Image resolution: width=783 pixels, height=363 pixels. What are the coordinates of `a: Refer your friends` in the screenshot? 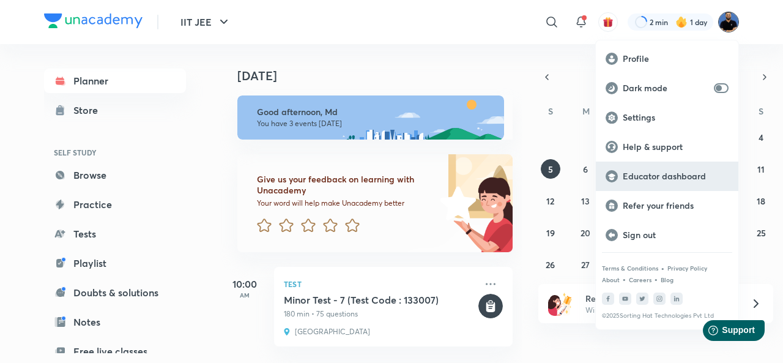 It's located at (666, 205).